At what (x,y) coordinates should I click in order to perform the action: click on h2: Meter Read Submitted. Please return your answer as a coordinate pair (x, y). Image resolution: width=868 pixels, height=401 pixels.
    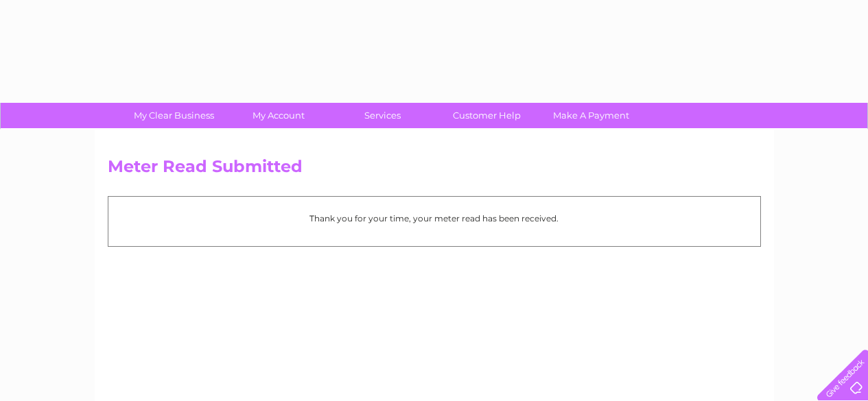
    Looking at the image, I should click on (434, 170).